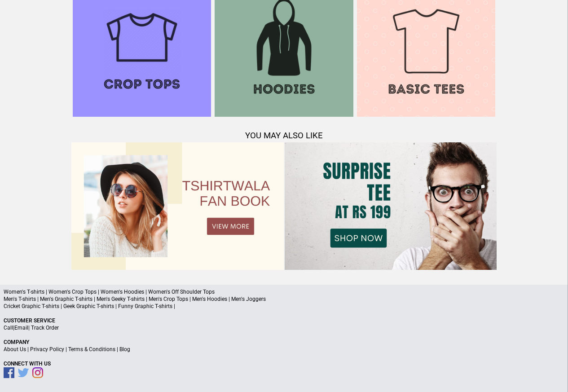 The height and width of the screenshot is (392, 568). I want to click on p: Connect With Us, so click(284, 364).